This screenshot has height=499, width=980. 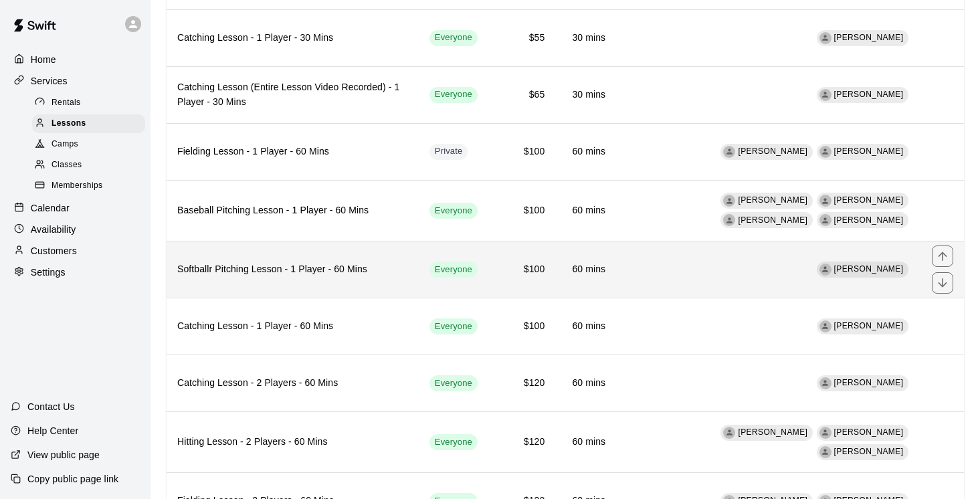 I want to click on p: Availability, so click(x=54, y=229).